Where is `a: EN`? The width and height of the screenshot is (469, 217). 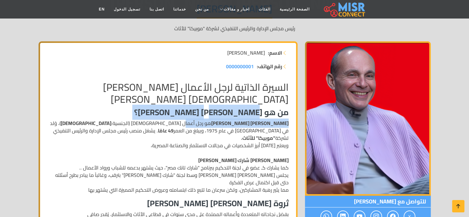
a: EN is located at coordinates (102, 9).